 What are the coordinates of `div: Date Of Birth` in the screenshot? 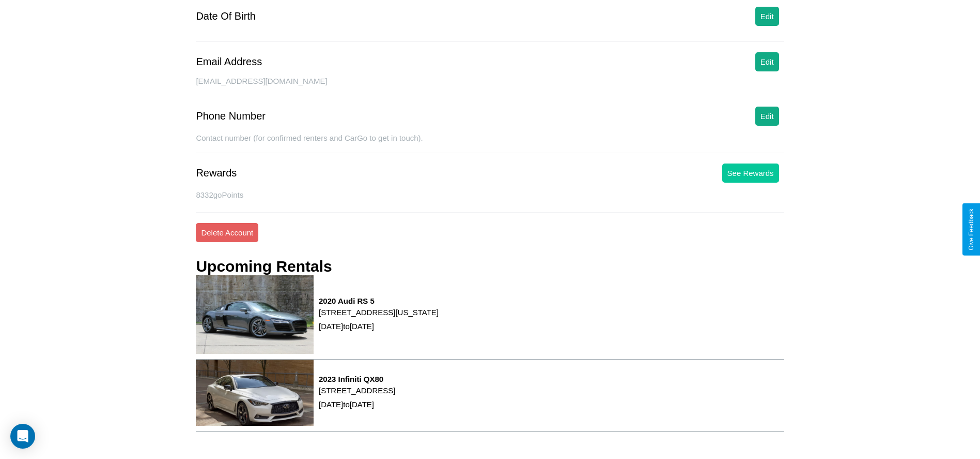 It's located at (225, 16).